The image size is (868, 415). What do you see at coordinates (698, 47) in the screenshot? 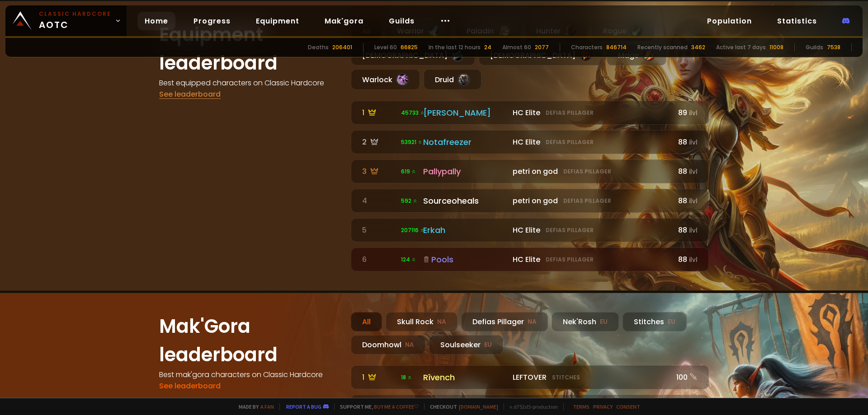
I see `div: 3462` at bounding box center [698, 47].